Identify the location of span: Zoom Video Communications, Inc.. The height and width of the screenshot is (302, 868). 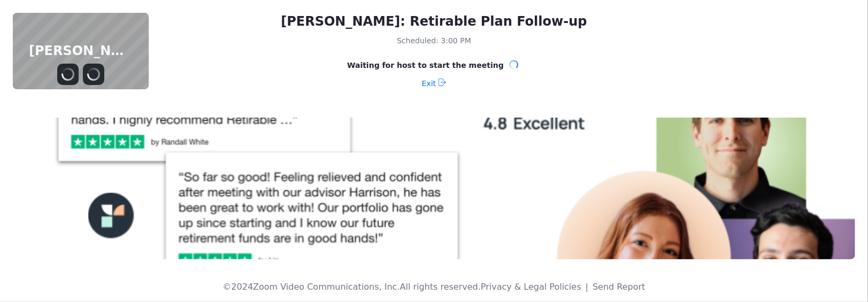
(326, 287).